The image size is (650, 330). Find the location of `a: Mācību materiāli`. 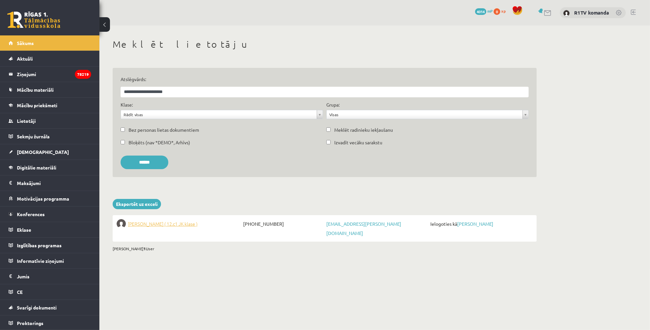

a: Mācību materiāli is located at coordinates (50, 90).